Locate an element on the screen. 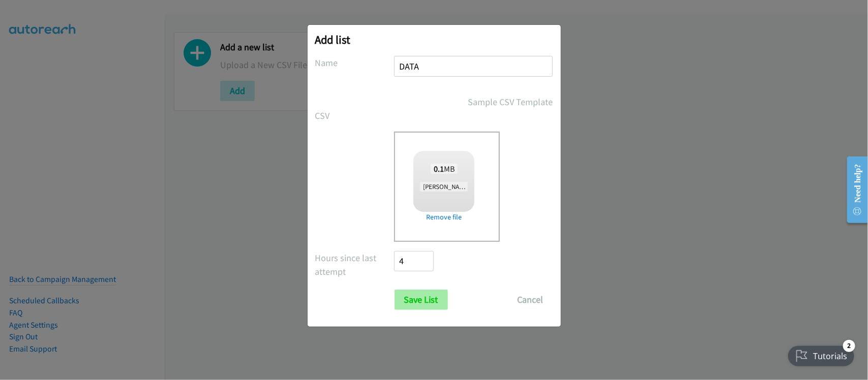 This screenshot has width=868, height=380. div: Need help? is located at coordinates (19, 34).